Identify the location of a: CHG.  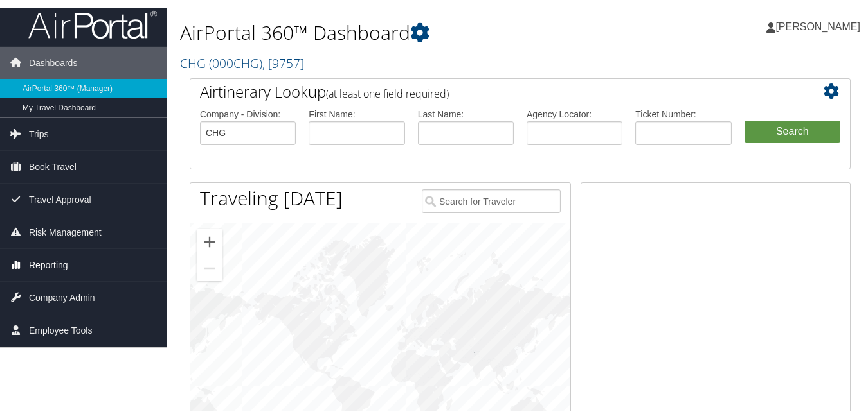
(242, 62).